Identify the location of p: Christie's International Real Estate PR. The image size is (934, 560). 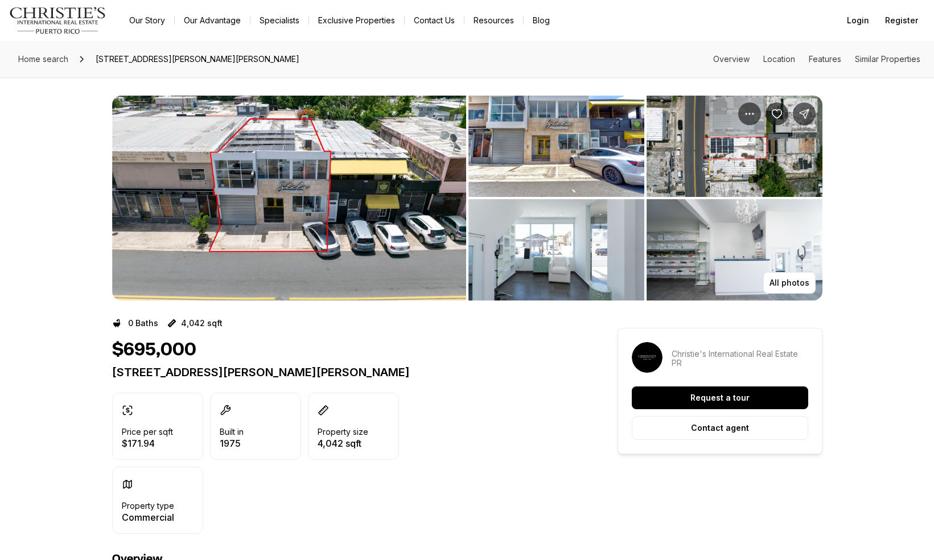
(740, 358).